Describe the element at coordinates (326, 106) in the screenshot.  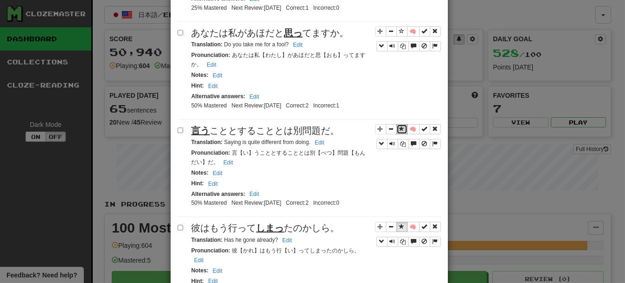
I see `li: Incorrect: 1` at that location.